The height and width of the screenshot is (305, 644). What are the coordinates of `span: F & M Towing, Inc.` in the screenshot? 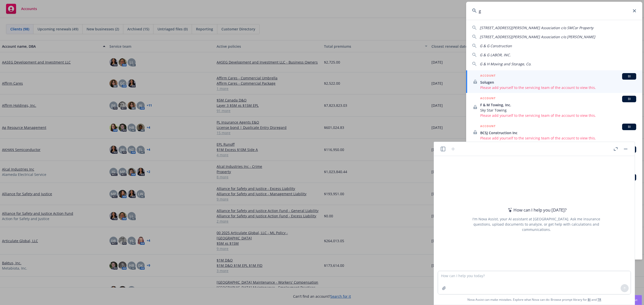 It's located at (558, 105).